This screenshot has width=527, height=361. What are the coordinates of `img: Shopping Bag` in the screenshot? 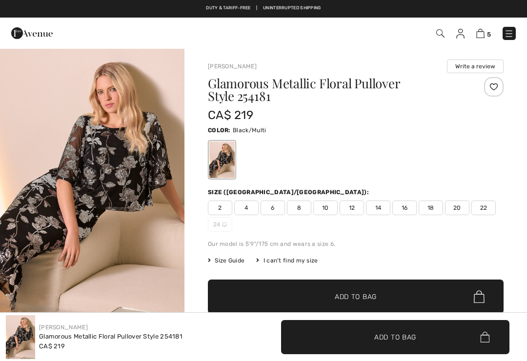 It's located at (481, 33).